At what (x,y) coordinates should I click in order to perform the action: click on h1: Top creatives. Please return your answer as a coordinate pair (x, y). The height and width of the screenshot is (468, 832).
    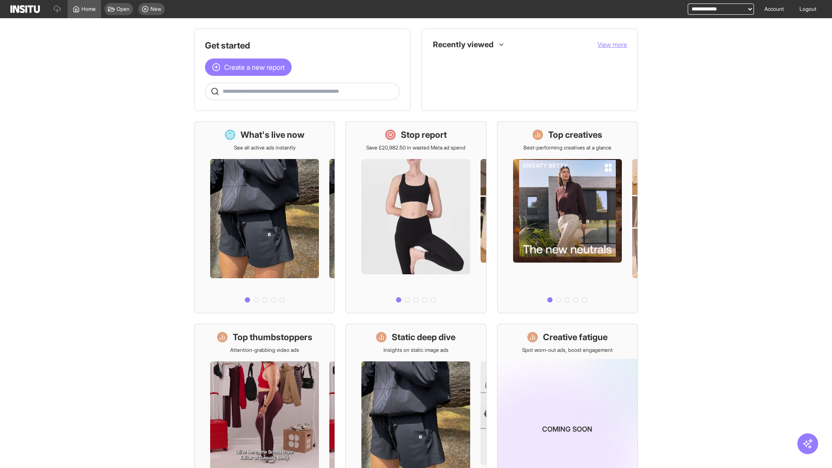
    Looking at the image, I should click on (575, 135).